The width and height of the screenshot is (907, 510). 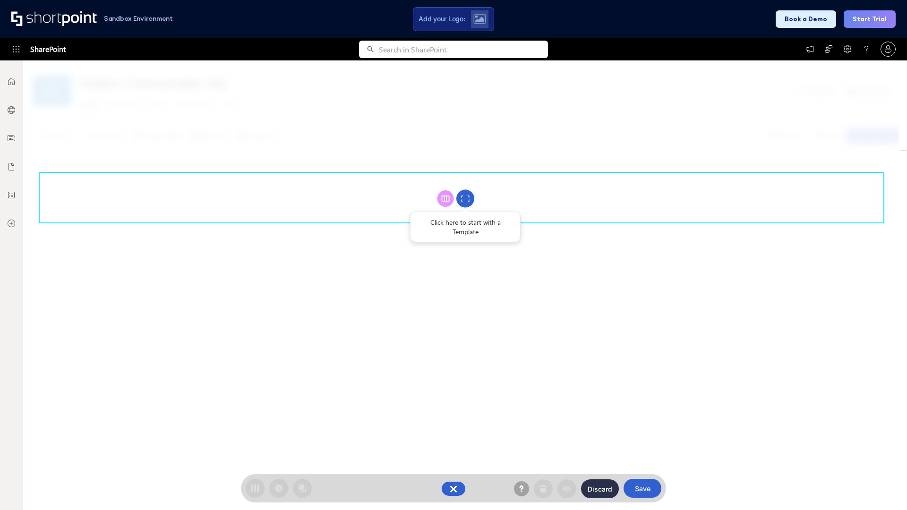 I want to click on h1: Sandbox Environment, so click(x=138, y=18).